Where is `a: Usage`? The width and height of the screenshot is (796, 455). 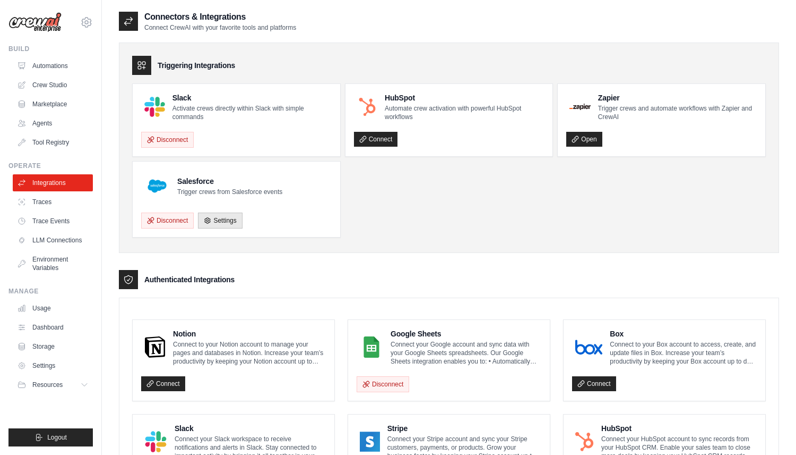 a: Usage is located at coordinates (53, 308).